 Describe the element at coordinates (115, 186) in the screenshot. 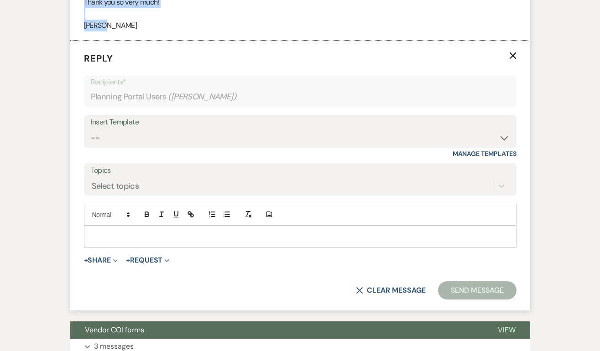

I see `div: Select topics` at that location.